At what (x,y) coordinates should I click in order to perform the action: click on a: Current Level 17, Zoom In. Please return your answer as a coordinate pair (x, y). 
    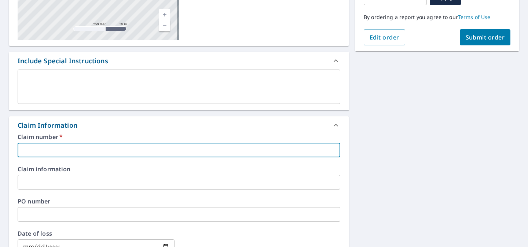
    Looking at the image, I should click on (165, 15).